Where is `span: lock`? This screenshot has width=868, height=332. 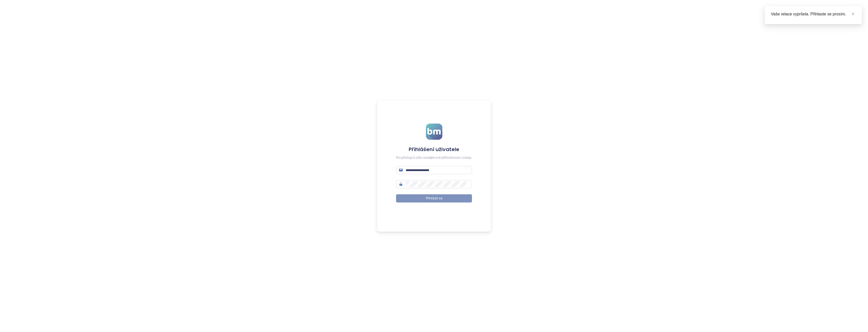
span: lock is located at coordinates (401, 185).